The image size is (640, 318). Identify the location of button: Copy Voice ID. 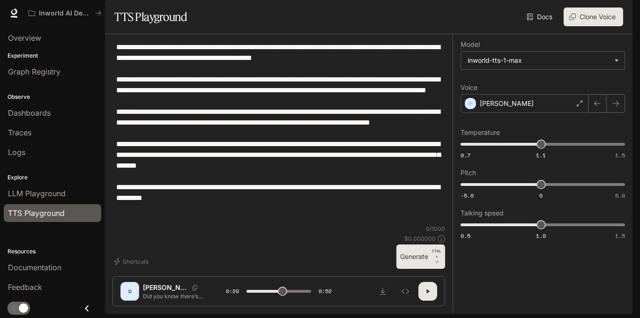
(195, 288).